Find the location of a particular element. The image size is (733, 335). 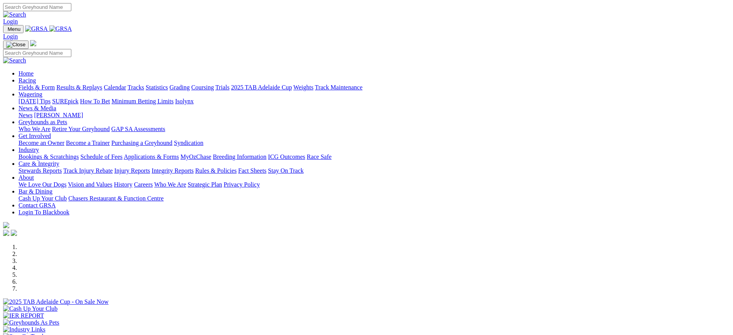

a: Racing is located at coordinates (27, 80).